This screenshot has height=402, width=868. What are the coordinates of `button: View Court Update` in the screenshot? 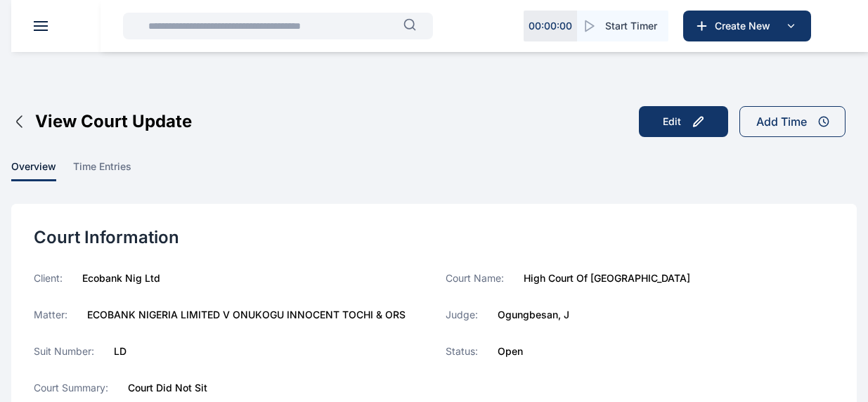 It's located at (101, 121).